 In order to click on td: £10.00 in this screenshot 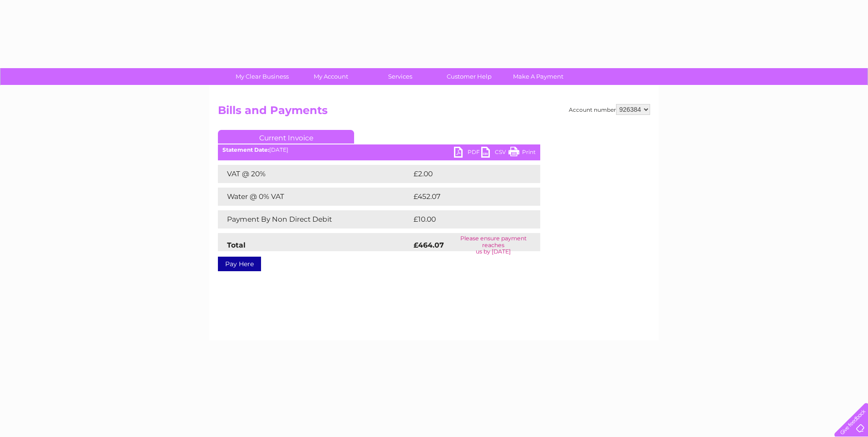, I will do `click(466, 219)`.